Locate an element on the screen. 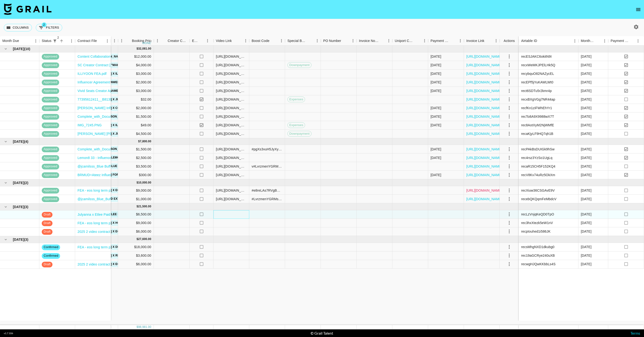 This screenshot has height=337, width=644. div: recTo8A9X9988wX7T is located at coordinates (537, 116).